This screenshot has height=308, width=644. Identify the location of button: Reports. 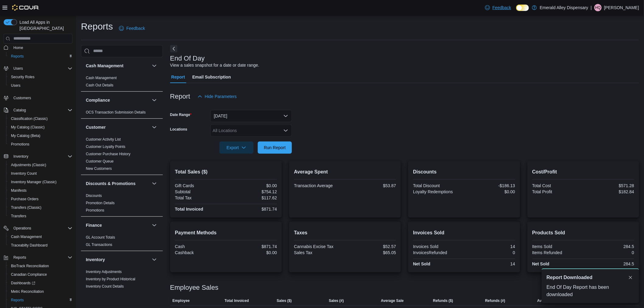
(40, 57).